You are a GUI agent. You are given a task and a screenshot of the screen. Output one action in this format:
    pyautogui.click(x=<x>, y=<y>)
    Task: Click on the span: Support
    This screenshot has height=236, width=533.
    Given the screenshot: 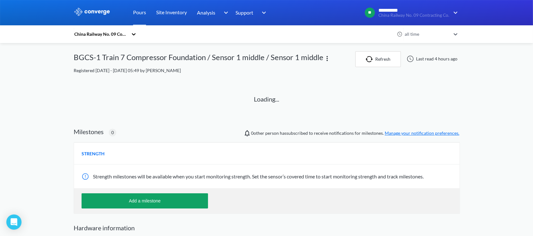 What is the action you would take?
    pyautogui.click(x=244, y=12)
    